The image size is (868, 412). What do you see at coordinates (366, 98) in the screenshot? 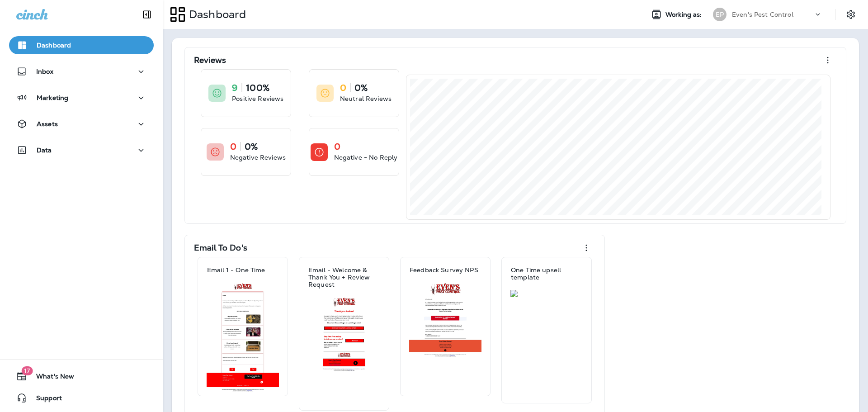
I see `p: Neutral Reviews` at bounding box center [366, 98].